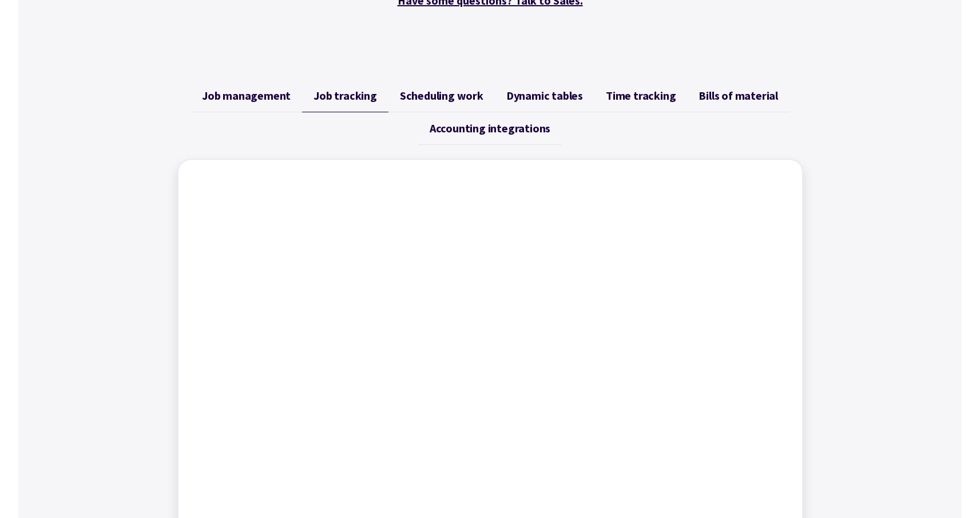 Image resolution: width=980 pixels, height=518 pixels. What do you see at coordinates (545, 96) in the screenshot?
I see `span: Dynamic tables` at bounding box center [545, 96].